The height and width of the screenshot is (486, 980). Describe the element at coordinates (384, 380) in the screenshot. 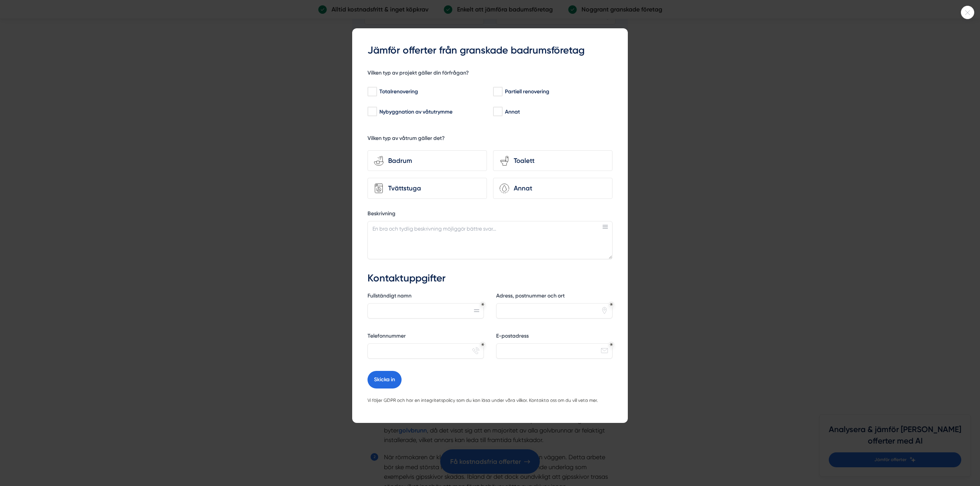

I see `button: Skicka in` at that location.